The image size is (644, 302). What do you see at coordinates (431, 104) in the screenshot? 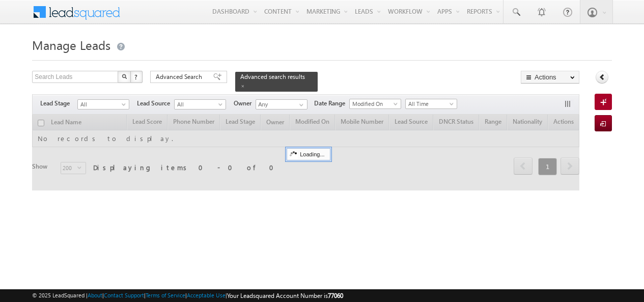
I see `a: All Time` at bounding box center [431, 104].